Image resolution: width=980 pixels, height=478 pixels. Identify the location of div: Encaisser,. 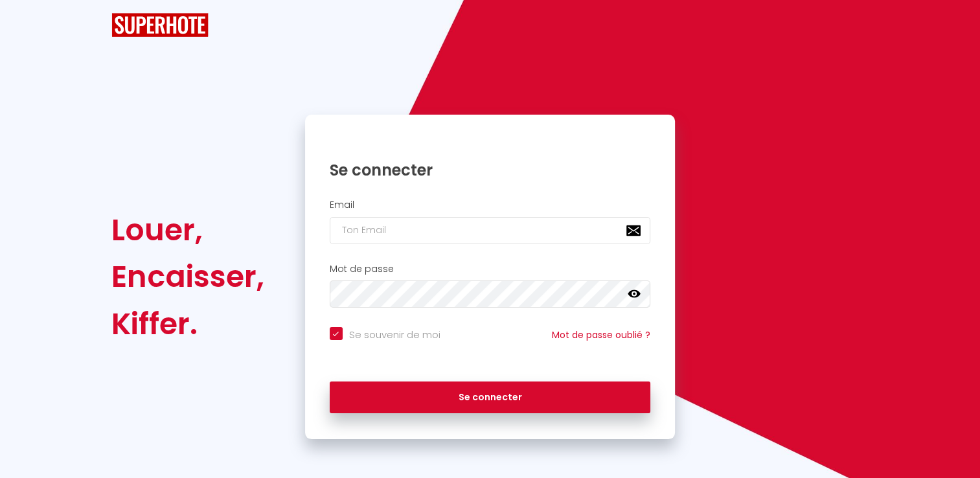
(188, 277).